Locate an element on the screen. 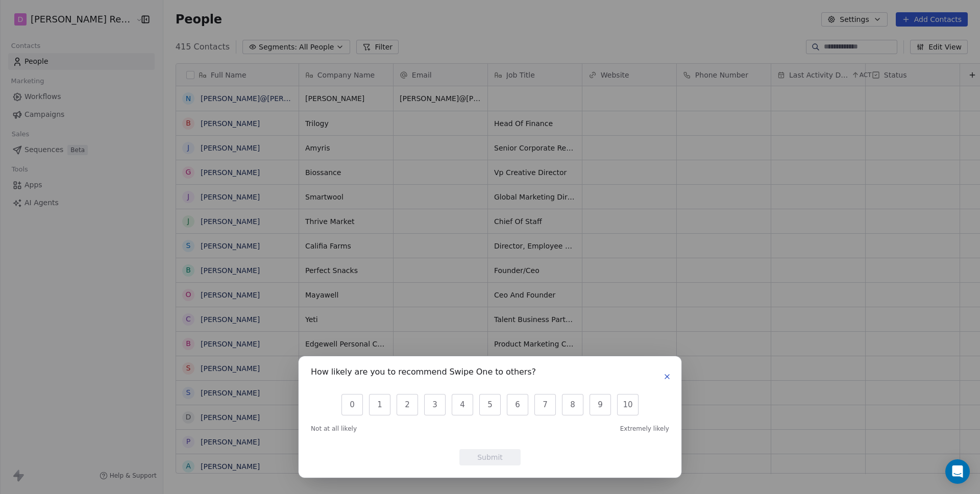 Image resolution: width=980 pixels, height=494 pixels. button: Submit is located at coordinates (490, 457).